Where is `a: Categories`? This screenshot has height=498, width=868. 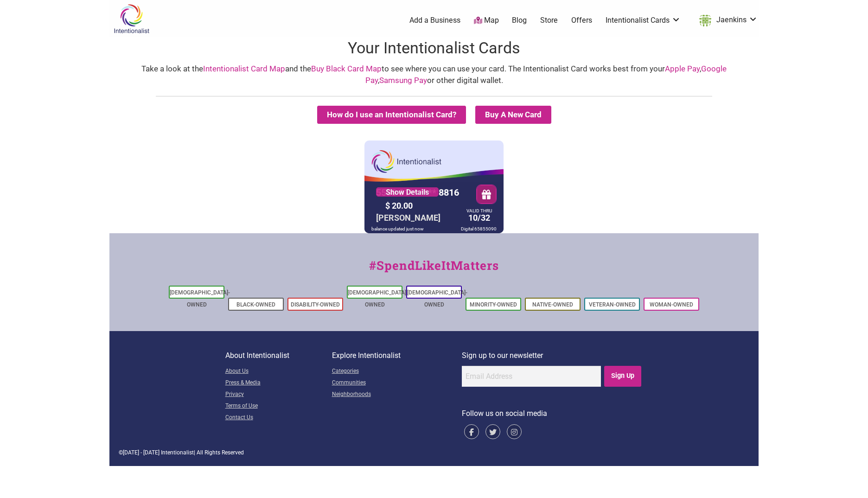 a: Categories is located at coordinates (397, 372).